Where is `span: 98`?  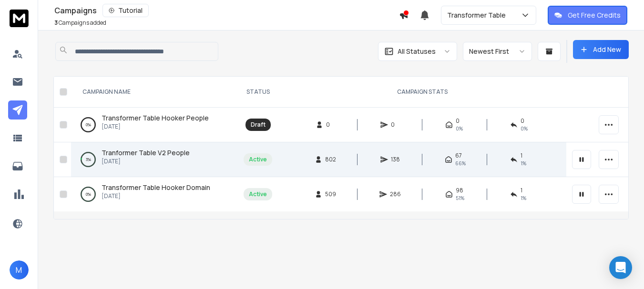
span: 98 is located at coordinates (460, 190).